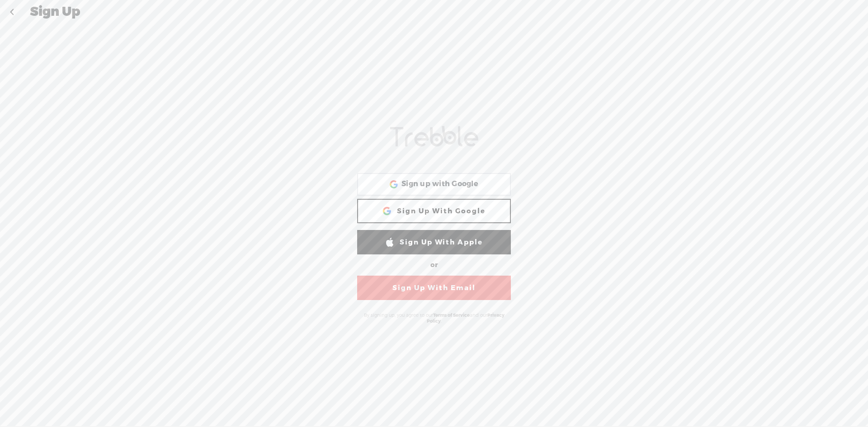 Image resolution: width=868 pixels, height=427 pixels. What do you see at coordinates (440, 184) in the screenshot?
I see `span: Sign up with Google` at bounding box center [440, 184].